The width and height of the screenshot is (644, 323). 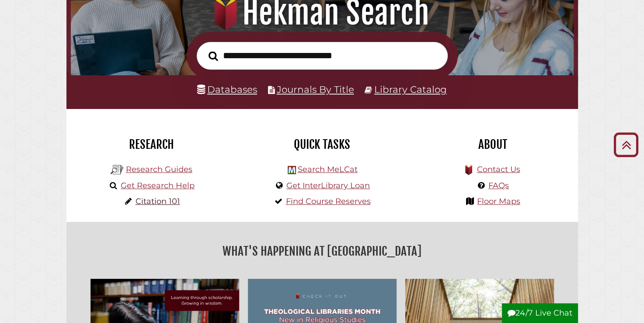 I want to click on a: FAQs, so click(x=498, y=186).